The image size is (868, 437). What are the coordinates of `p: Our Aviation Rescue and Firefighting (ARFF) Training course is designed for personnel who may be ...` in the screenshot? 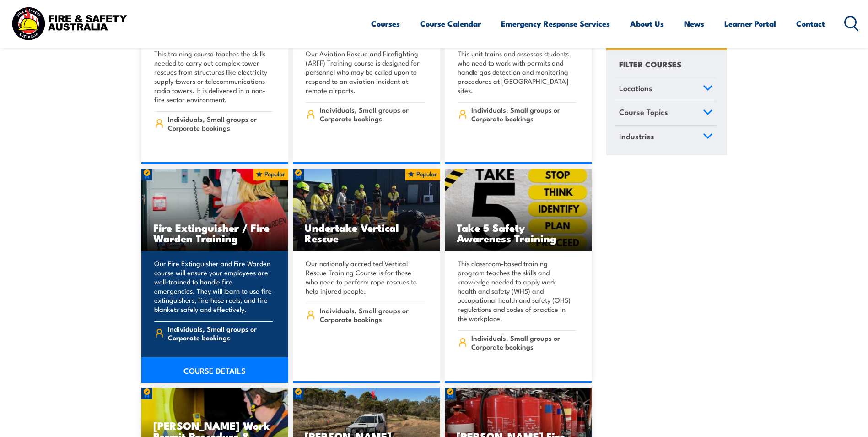 It's located at (365, 72).